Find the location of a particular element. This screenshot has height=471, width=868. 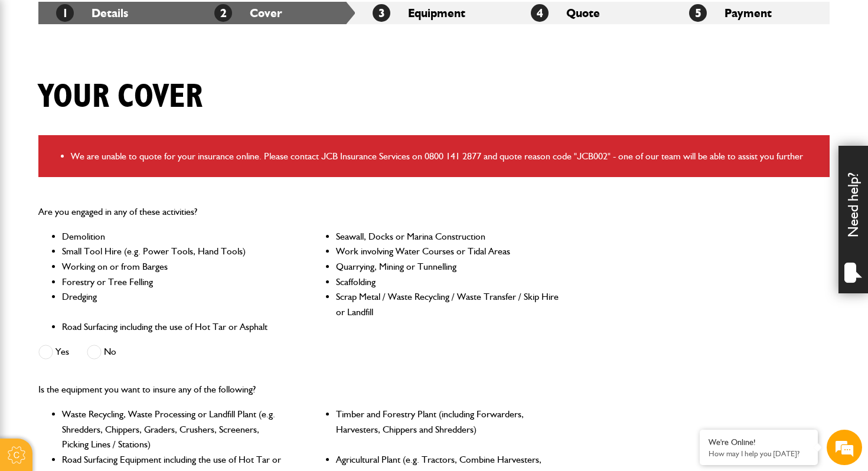

span: 2 is located at coordinates (223, 13).